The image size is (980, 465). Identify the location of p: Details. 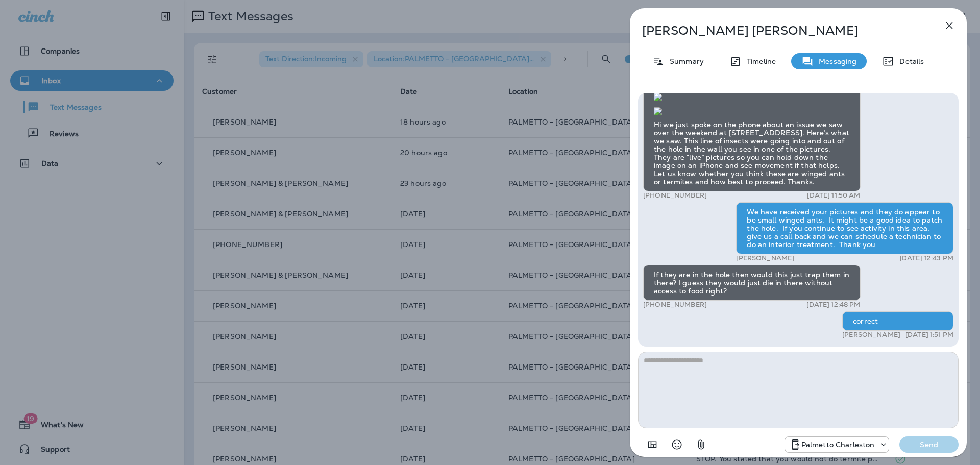
(909, 61).